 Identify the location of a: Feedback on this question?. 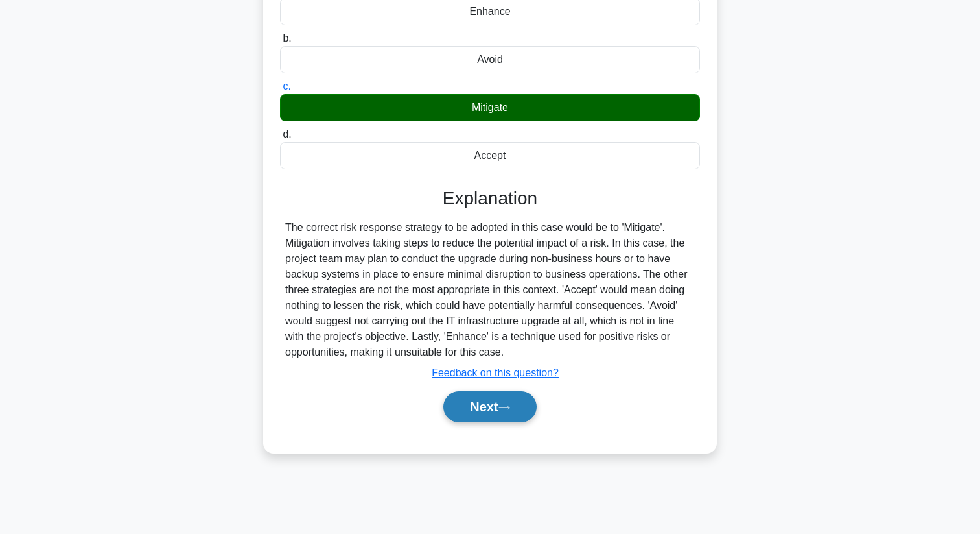
(495, 372).